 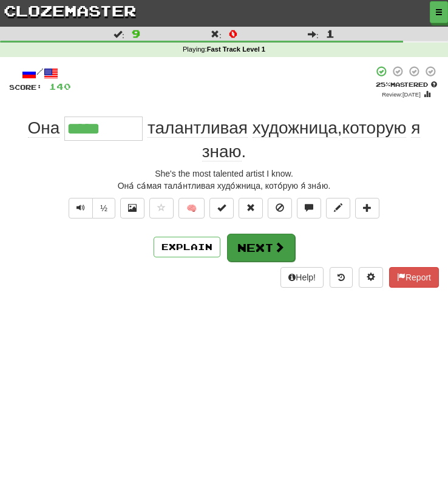 What do you see at coordinates (375, 128) in the screenshot?
I see `span: которую` at bounding box center [375, 128].